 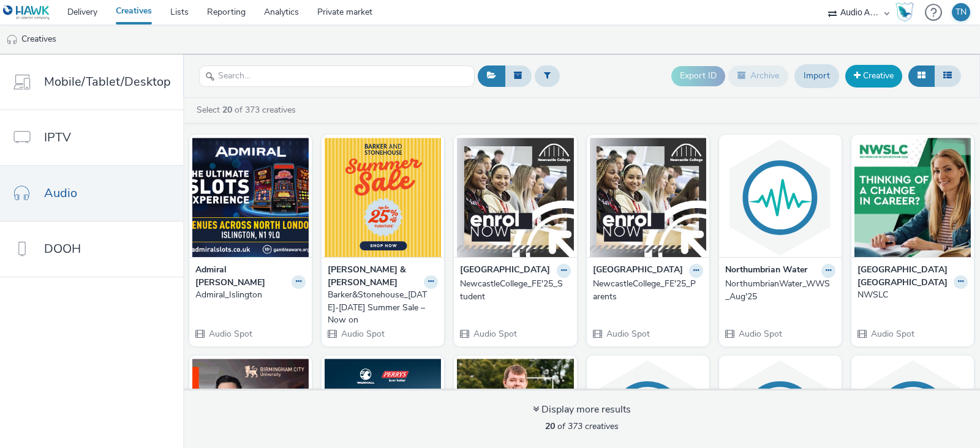 I want to click on strong: Northumbrian Water, so click(x=766, y=270).